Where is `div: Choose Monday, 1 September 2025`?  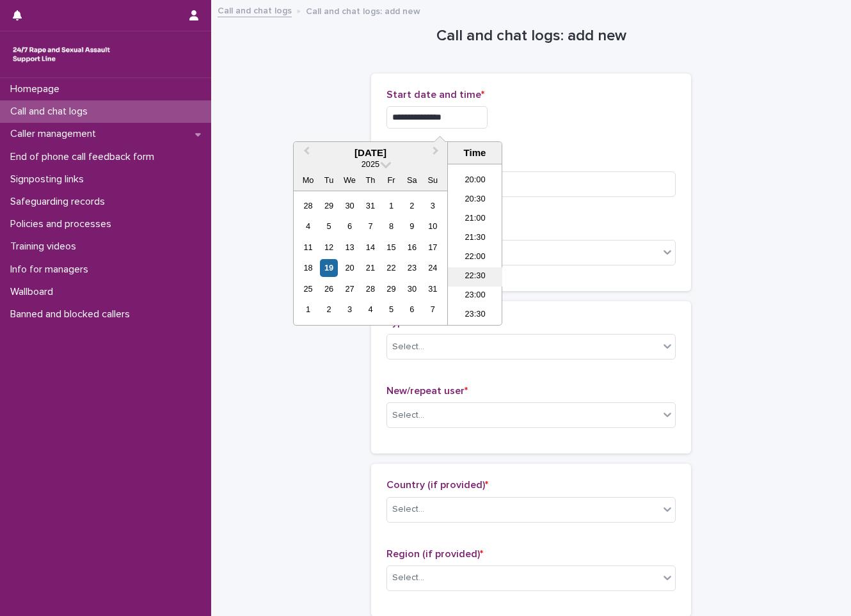
div: Choose Monday, 1 September 2025 is located at coordinates (308, 309).